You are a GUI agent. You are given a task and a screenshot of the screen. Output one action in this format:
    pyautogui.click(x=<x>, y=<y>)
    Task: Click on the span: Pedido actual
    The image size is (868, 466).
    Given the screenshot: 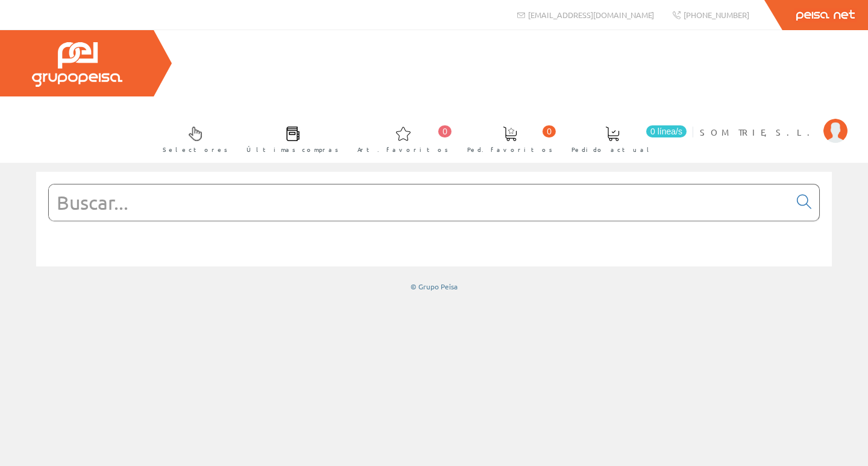 What is the action you would take?
    pyautogui.click(x=612, y=150)
    